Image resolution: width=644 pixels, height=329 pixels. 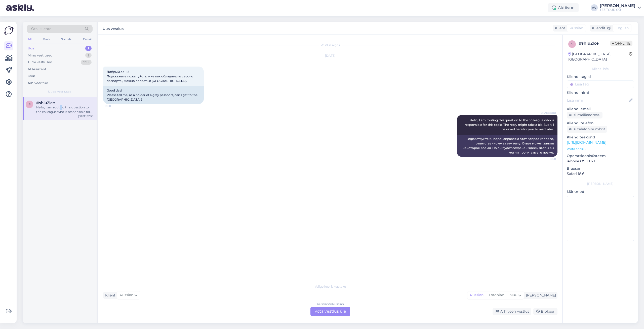 I want to click on p: iPhone OS 18.6.1, so click(x=600, y=161).